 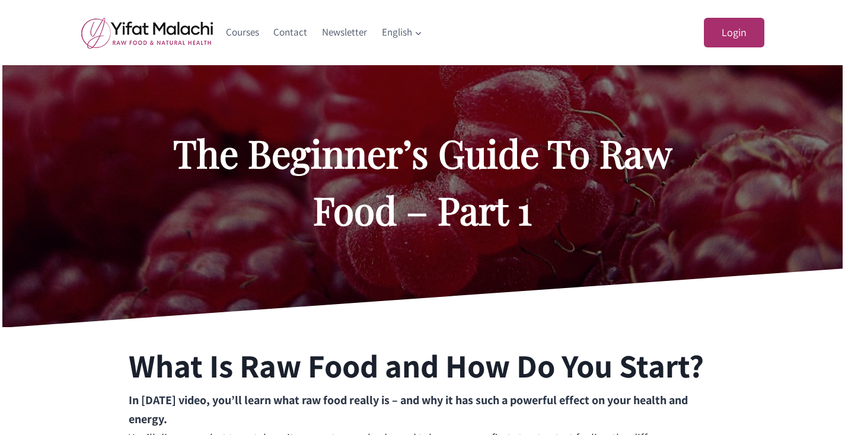 What do you see at coordinates (402, 32) in the screenshot?
I see `span: English` at bounding box center [402, 32].